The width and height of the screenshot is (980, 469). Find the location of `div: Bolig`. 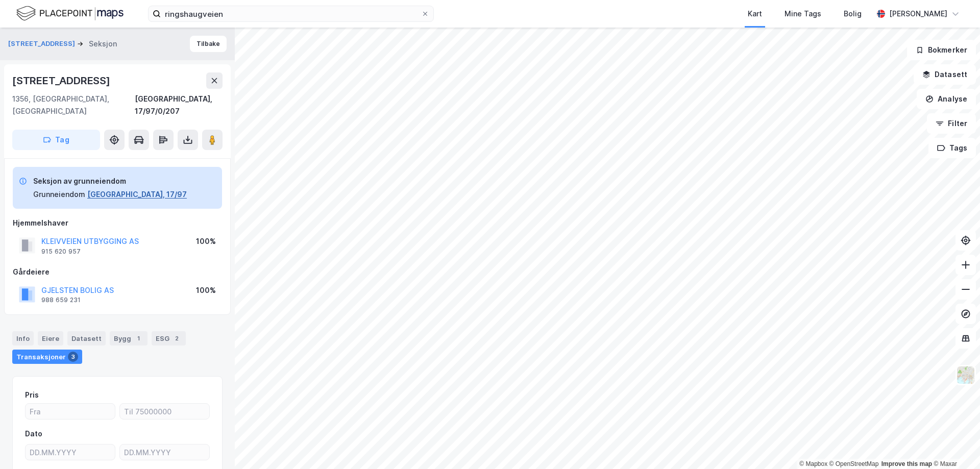

div: Bolig is located at coordinates (853, 14).